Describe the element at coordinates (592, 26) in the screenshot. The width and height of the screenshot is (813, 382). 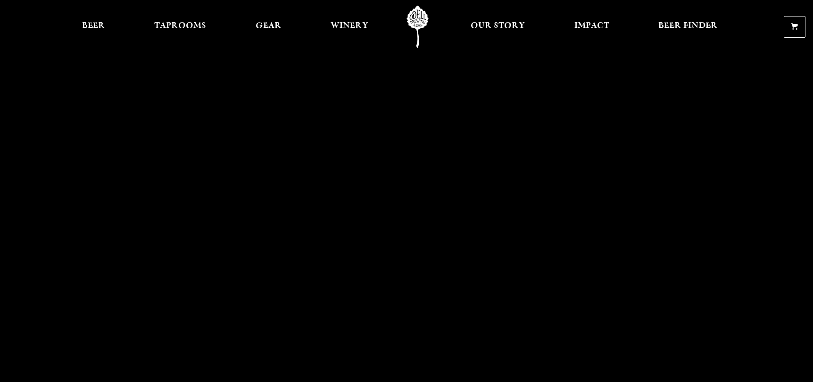
I see `span: Impact` at that location.